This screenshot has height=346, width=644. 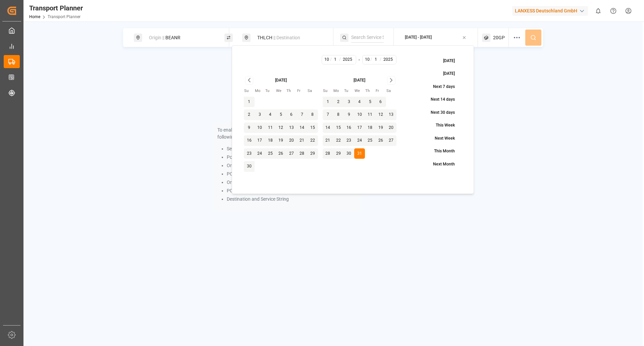 What do you see at coordinates (598, 11) in the screenshot?
I see `button: show 0 new notifications` at bounding box center [598, 11].